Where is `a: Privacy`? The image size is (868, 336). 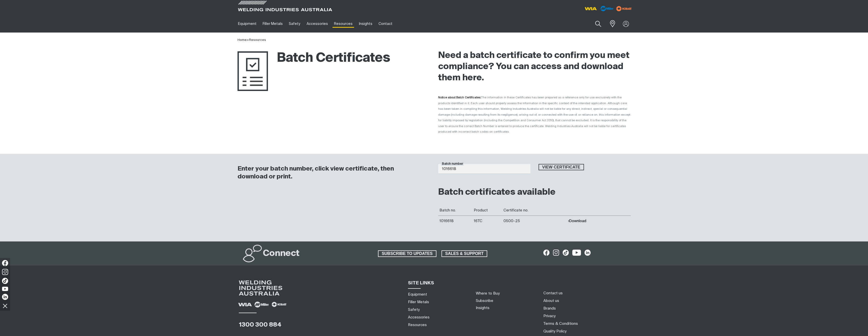
a: Privacy is located at coordinates (550, 316).